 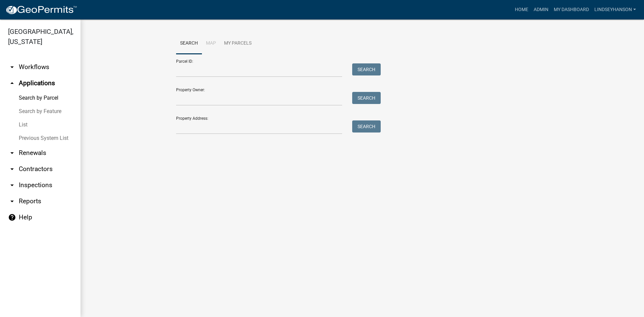 What do you see at coordinates (12, 83) in the screenshot?
I see `i: arrow_drop_up` at bounding box center [12, 83].